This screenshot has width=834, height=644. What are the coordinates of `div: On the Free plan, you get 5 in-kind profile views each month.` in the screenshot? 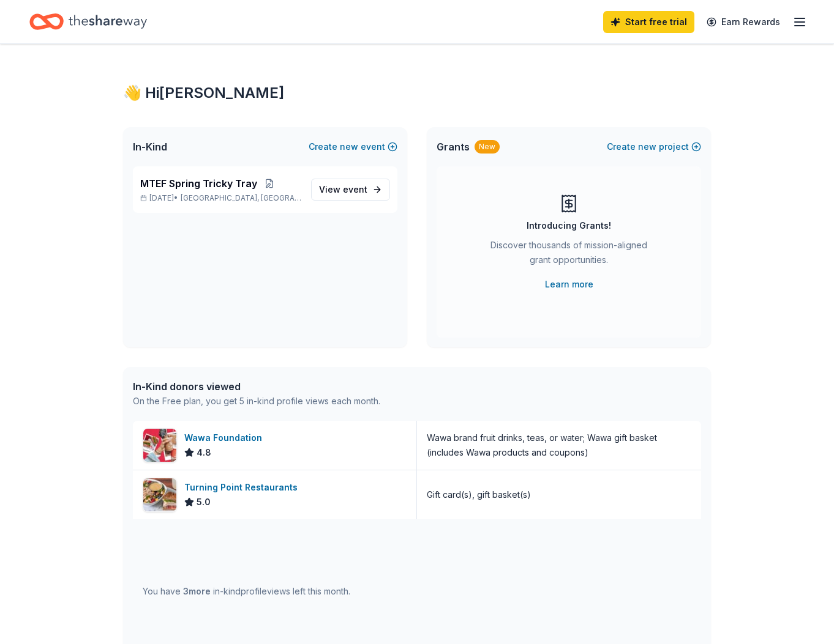 It's located at (256, 401).